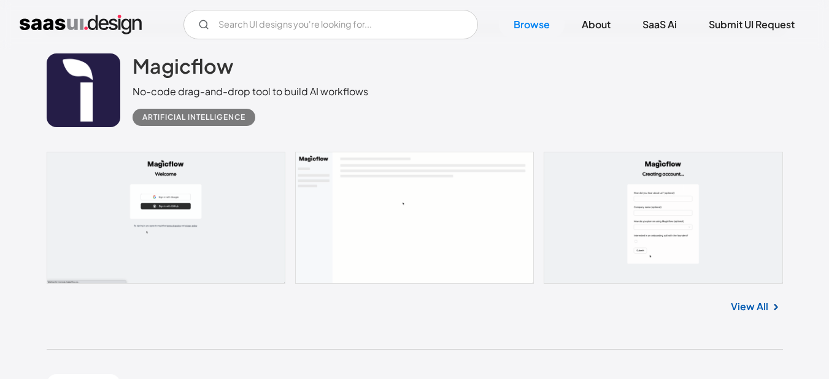 The width and height of the screenshot is (829, 379). I want to click on a: SaaS Ai, so click(660, 25).